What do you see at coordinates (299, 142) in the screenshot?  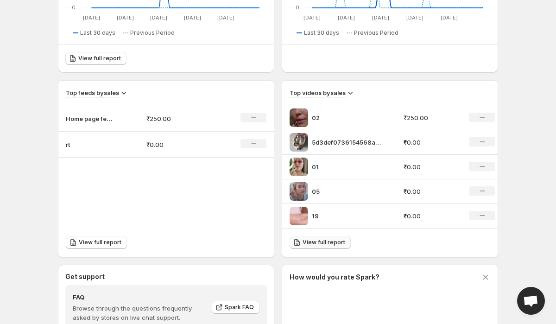 I see `img: 5d3def0736154568a600e60704c6ad5d` at bounding box center [299, 142].